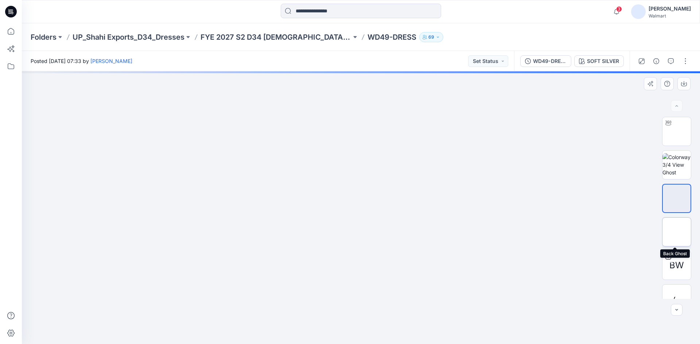  Describe the element at coordinates (128, 37) in the screenshot. I see `a: UP_Shahi Exports_D34_Dresses` at that location.